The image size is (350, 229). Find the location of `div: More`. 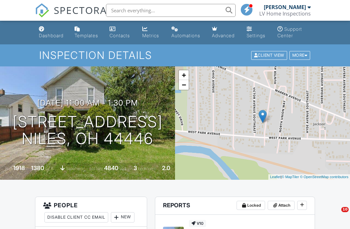

div: More is located at coordinates (300, 55).